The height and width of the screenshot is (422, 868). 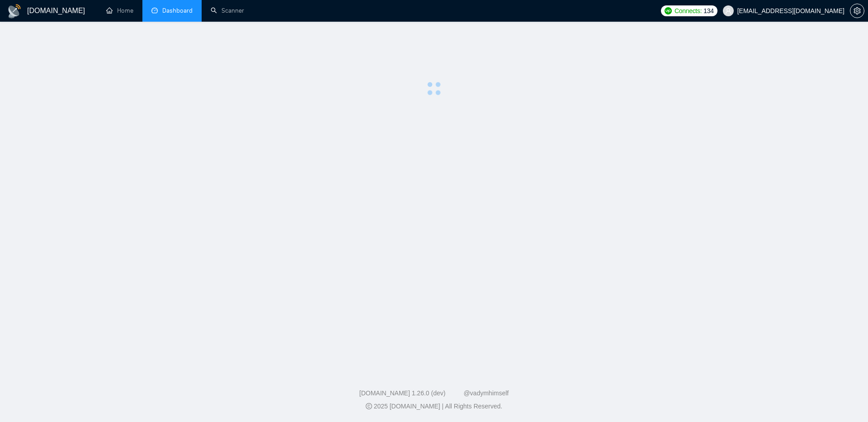 What do you see at coordinates (857, 11) in the screenshot?
I see `a: setting` at bounding box center [857, 11].